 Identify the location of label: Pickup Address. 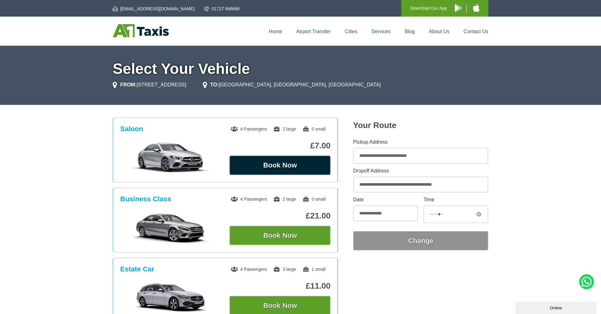
(421, 142).